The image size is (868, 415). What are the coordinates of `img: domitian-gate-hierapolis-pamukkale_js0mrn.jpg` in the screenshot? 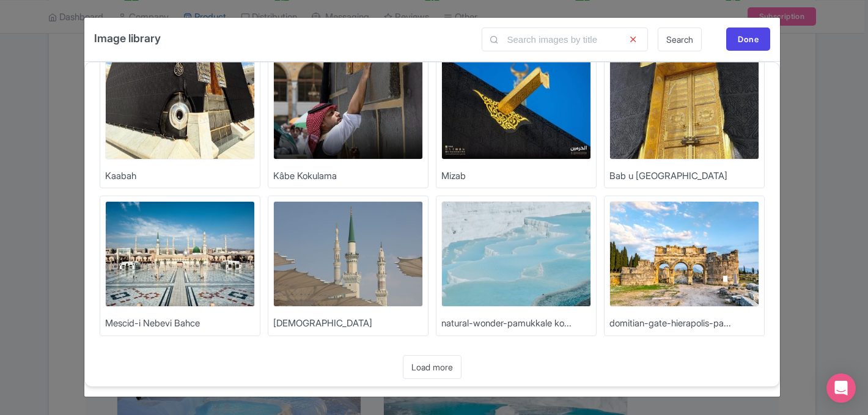 It's located at (684, 254).